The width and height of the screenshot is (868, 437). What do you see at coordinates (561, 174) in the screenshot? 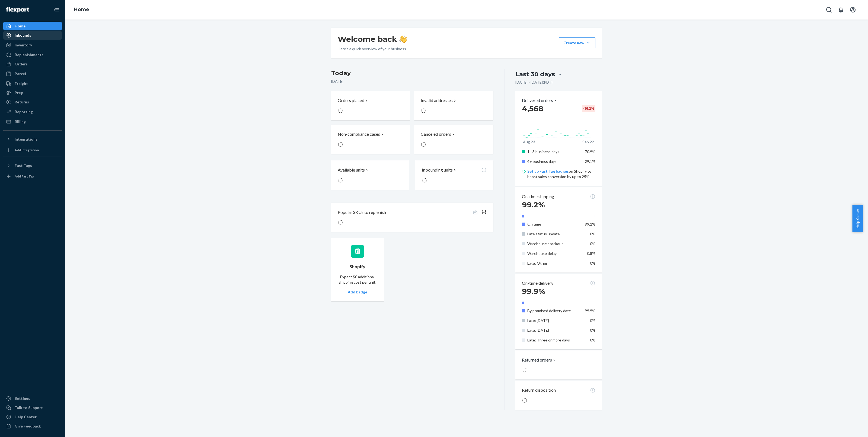
I see `p: on Shopify to boost sales conversion by up to 25%.` at bounding box center [561, 174].